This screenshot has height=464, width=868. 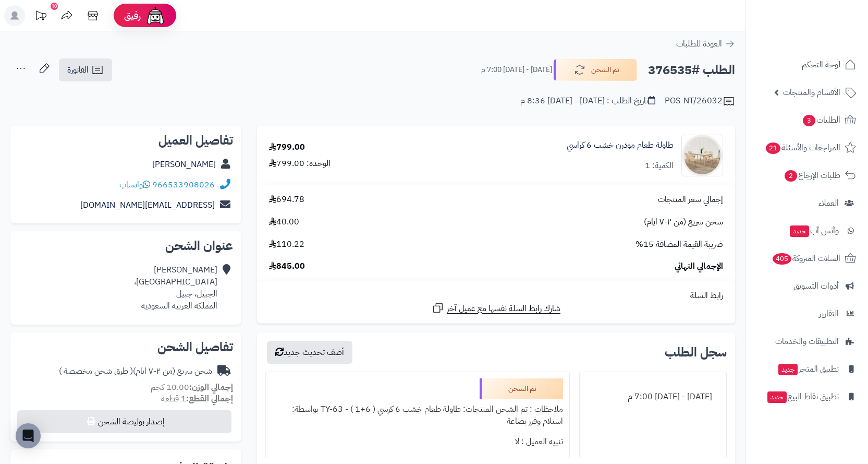 What do you see at coordinates (791, 176) in the screenshot?
I see `span: 2` at bounding box center [791, 176].